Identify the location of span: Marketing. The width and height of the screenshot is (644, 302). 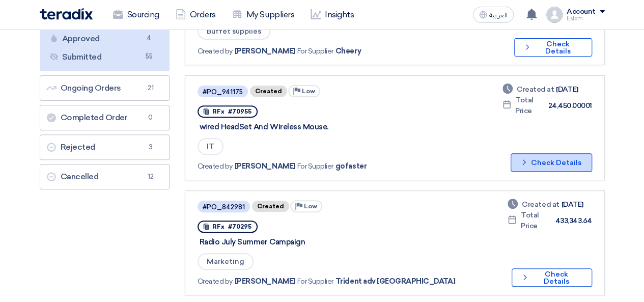
(226, 261).